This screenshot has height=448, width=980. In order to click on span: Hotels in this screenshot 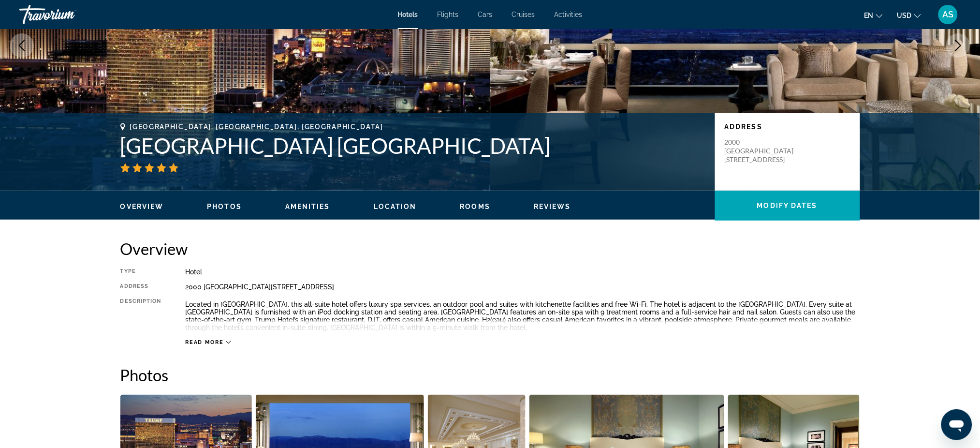, I will do `click(408, 15)`.